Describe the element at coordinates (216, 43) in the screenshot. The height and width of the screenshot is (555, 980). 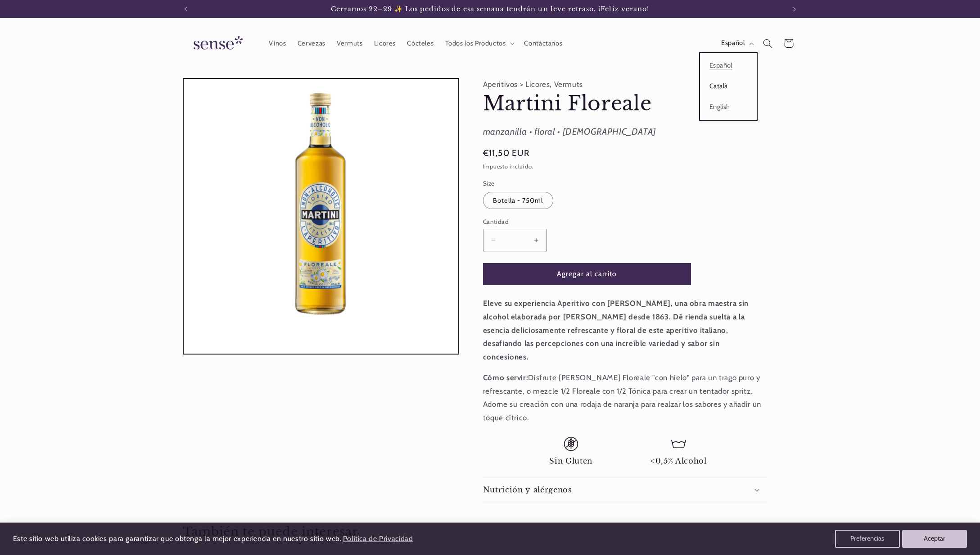
I see `a: Sense` at that location.